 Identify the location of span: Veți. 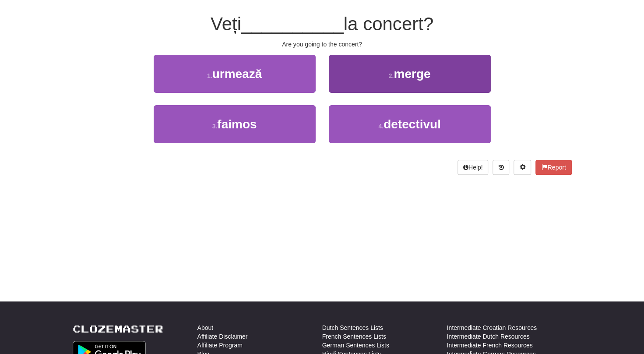
(226, 23).